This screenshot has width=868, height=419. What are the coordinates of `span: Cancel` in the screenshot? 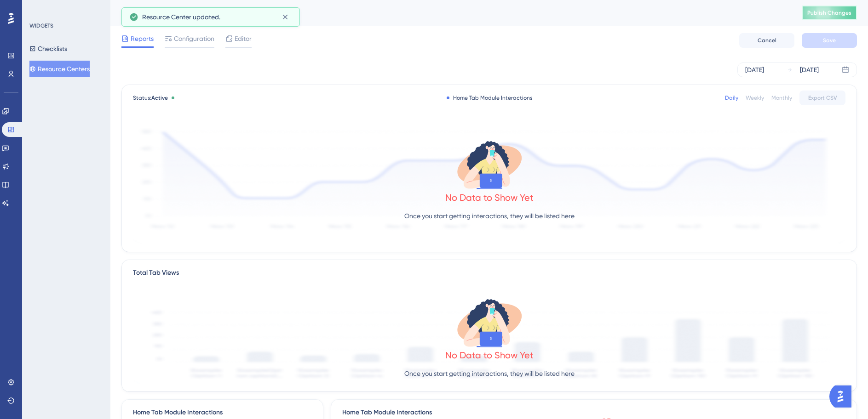 It's located at (767, 40).